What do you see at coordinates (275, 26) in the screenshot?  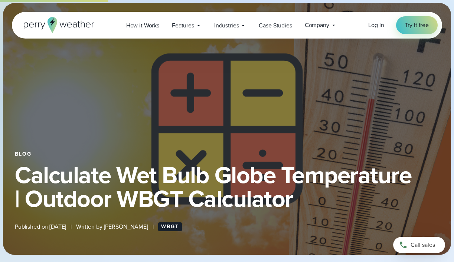 I see `span: Case Studies` at bounding box center [275, 26].